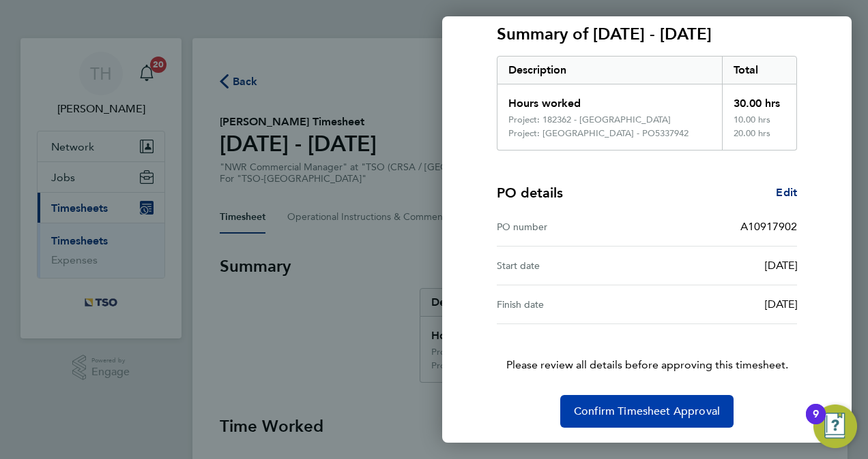  Describe the element at coordinates (768, 226) in the screenshot. I see `span: A10917902` at that location.